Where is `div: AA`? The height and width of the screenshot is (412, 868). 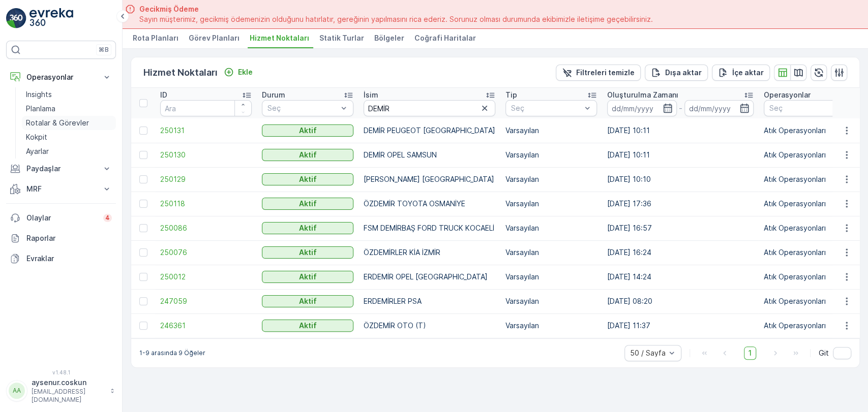
div: AA is located at coordinates (17, 391).